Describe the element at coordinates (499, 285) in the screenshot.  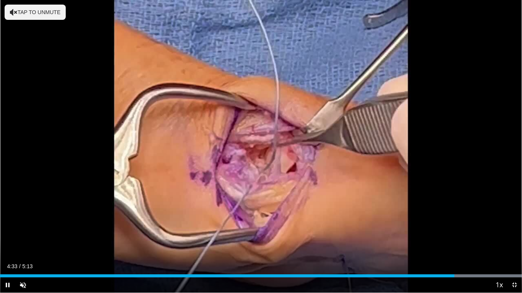
I see `button: Playback Rate` at that location.